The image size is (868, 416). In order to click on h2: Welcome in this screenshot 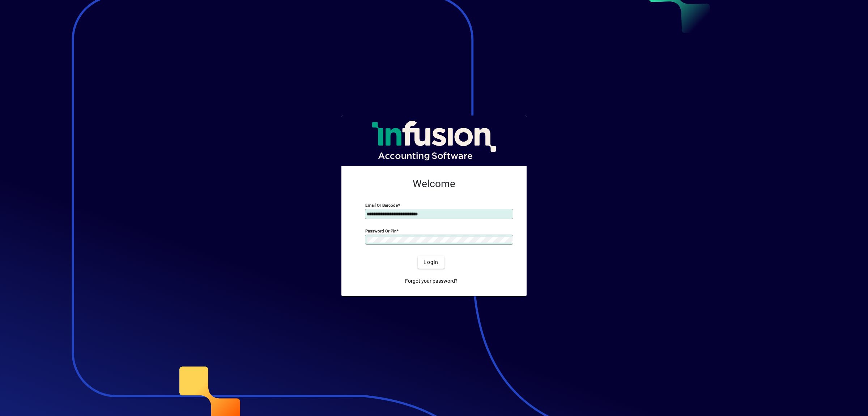, I will do `click(434, 184)`.